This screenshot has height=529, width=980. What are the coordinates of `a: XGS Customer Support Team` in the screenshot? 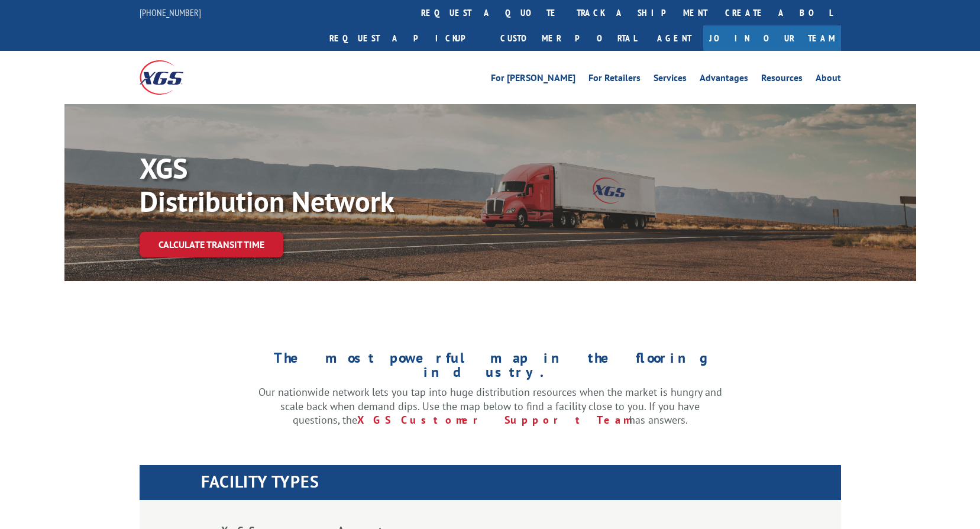 It's located at (493, 420).